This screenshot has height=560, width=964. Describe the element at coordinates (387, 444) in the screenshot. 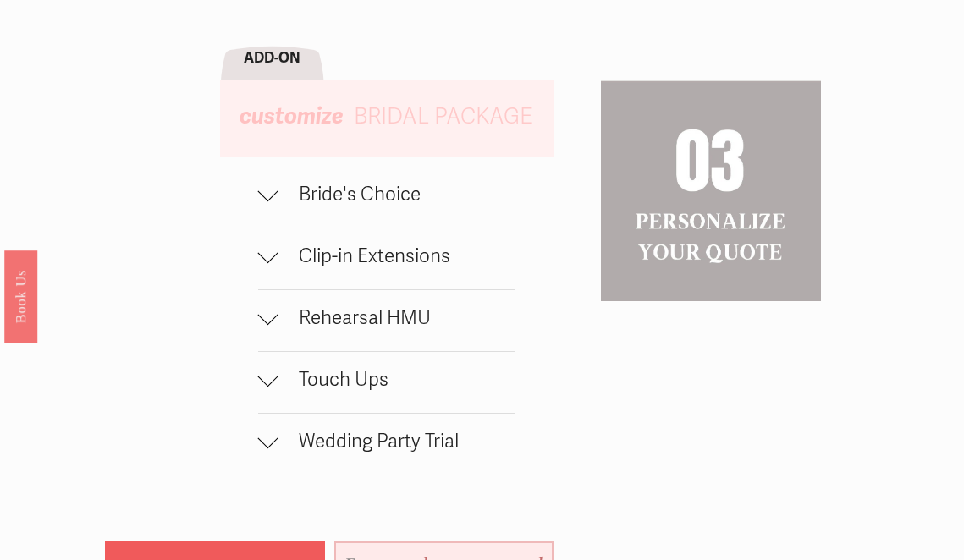

I see `button: Wedding Party Trial` at that location.